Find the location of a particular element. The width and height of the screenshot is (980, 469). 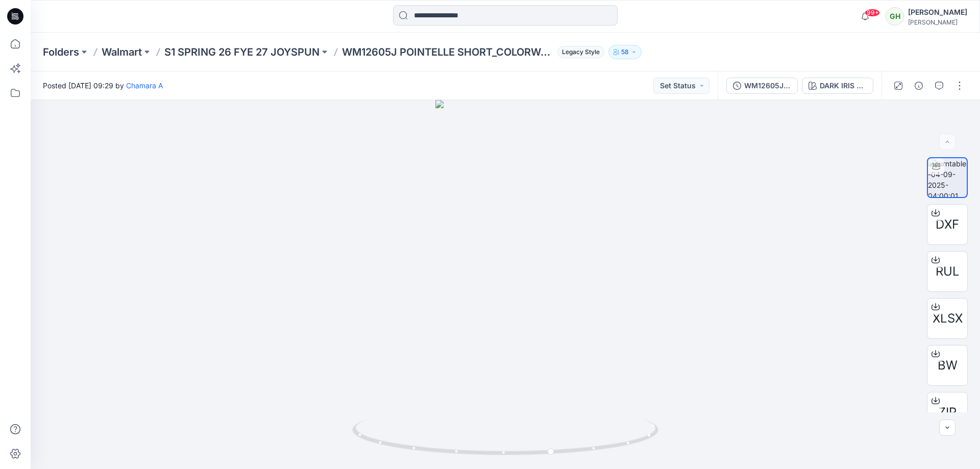

button: Details is located at coordinates (919, 86).